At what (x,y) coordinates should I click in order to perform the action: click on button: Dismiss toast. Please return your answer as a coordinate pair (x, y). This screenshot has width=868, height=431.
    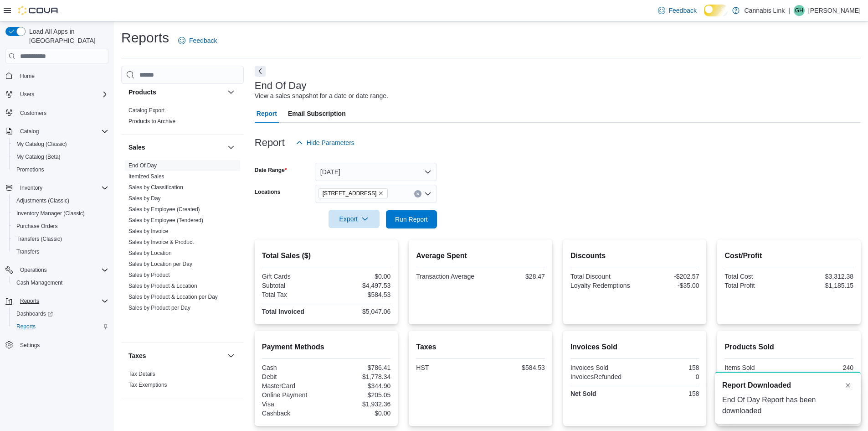
    Looking at the image, I should click on (848, 385).